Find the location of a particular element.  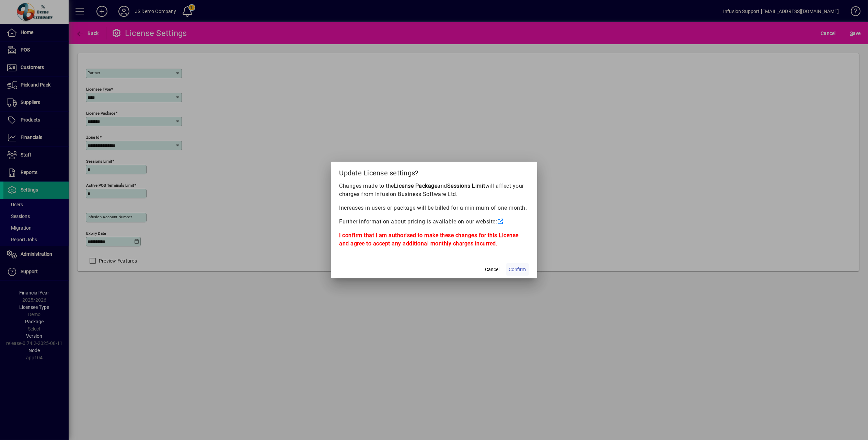

p: Further information about pricing is available on our website: is located at coordinates (434, 222).